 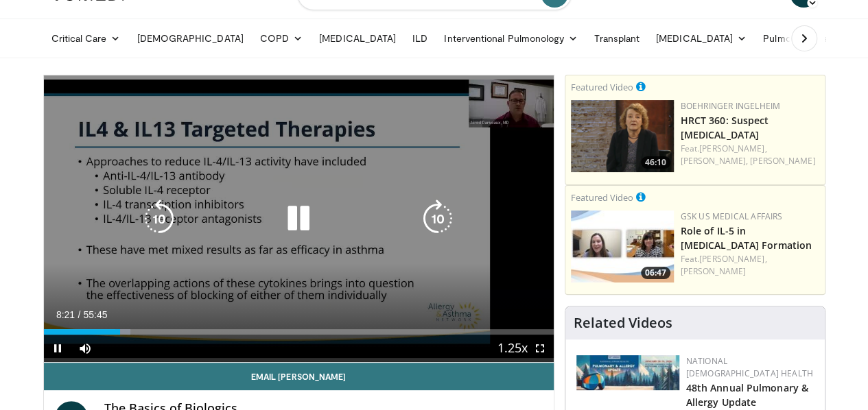 I want to click on a: COPD, so click(x=281, y=39).